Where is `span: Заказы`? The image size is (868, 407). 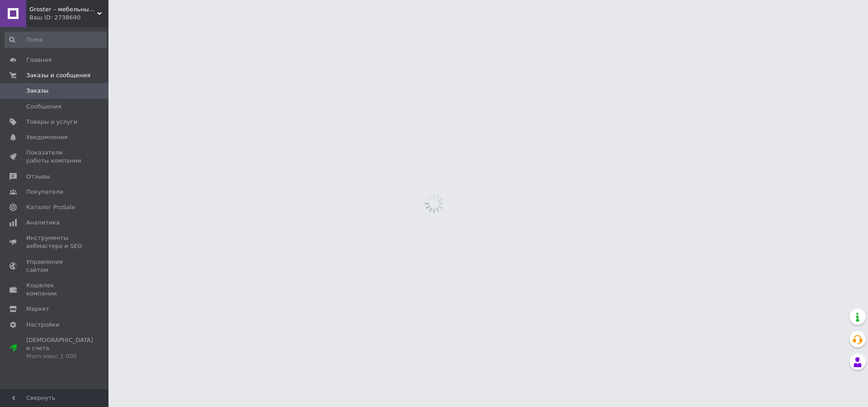
span: Заказы is located at coordinates (37, 91).